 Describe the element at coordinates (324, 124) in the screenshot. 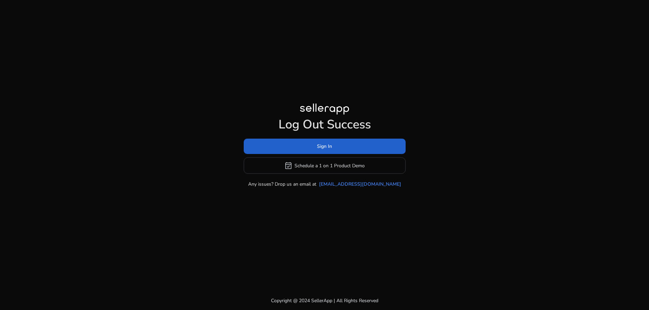

I see `h1: Log Out Success` at that location.